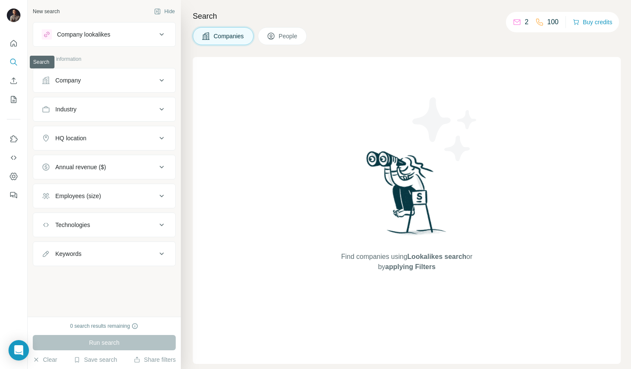 The height and width of the screenshot is (369, 631). What do you see at coordinates (68, 80) in the screenshot?
I see `div: Company` at bounding box center [68, 80].